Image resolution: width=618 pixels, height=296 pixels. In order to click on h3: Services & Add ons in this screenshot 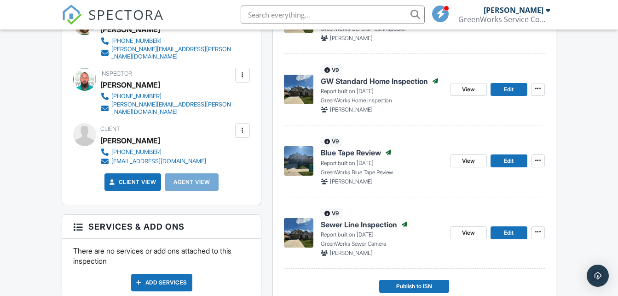, I will do `click(162, 227)`.